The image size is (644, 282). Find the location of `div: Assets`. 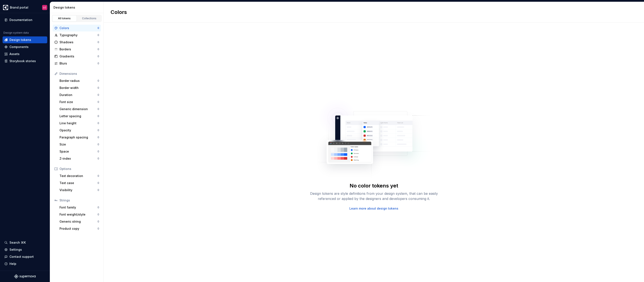

div: Assets is located at coordinates (14, 54).